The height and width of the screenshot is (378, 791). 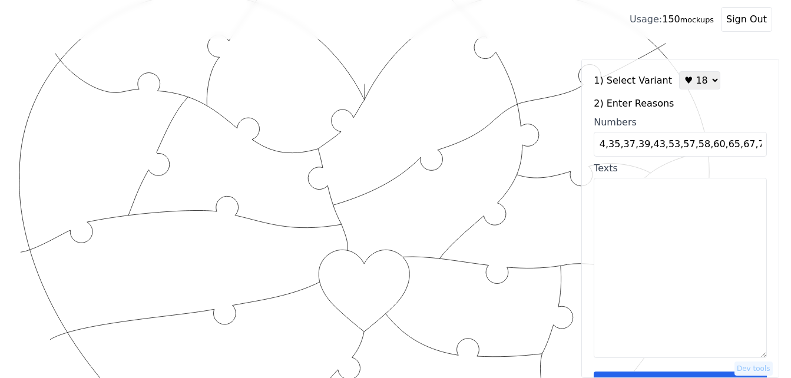 I want to click on small: mockups, so click(x=697, y=19).